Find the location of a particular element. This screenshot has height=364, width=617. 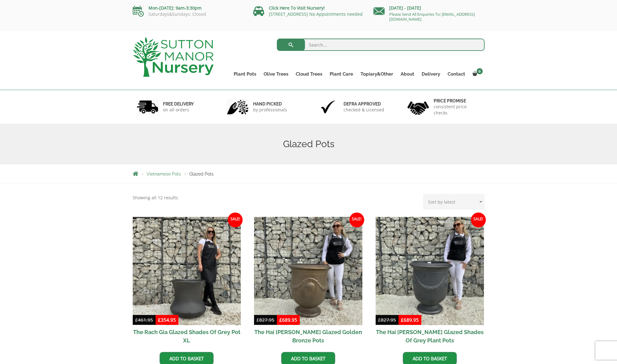

a: Delivery is located at coordinates (431, 74).